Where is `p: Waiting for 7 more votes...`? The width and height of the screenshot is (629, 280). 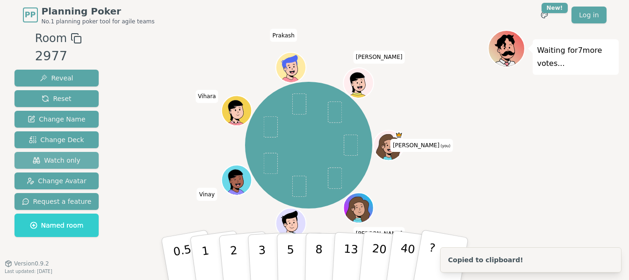 p: Waiting for 7 more votes... is located at coordinates (576, 57).